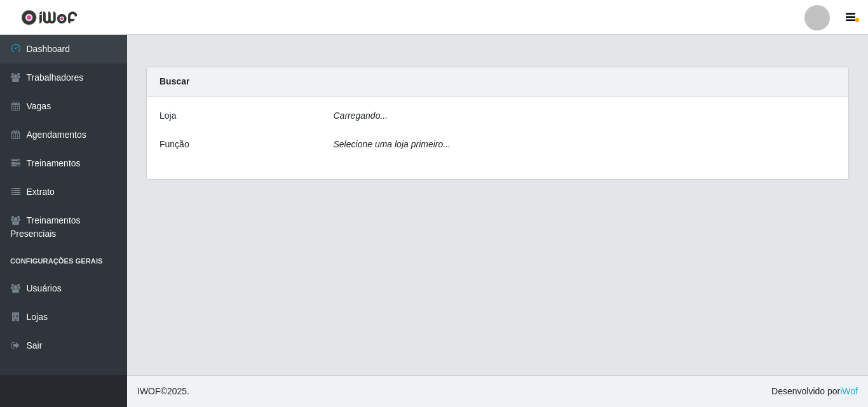 The image size is (868, 407). Describe the element at coordinates (149, 391) in the screenshot. I see `span: IWOF` at that location.